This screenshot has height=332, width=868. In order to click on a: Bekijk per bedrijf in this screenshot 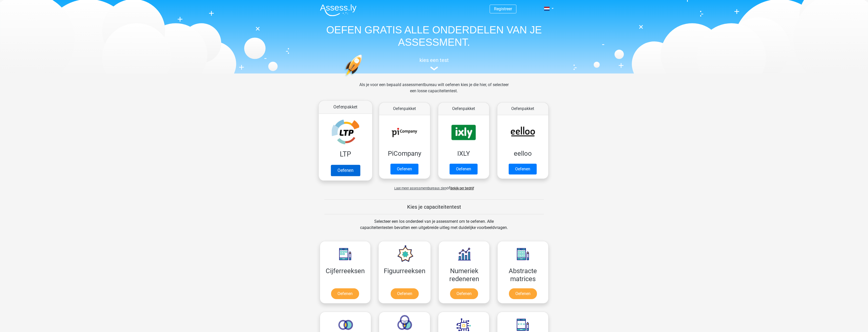, I will do `click(462, 189)`.